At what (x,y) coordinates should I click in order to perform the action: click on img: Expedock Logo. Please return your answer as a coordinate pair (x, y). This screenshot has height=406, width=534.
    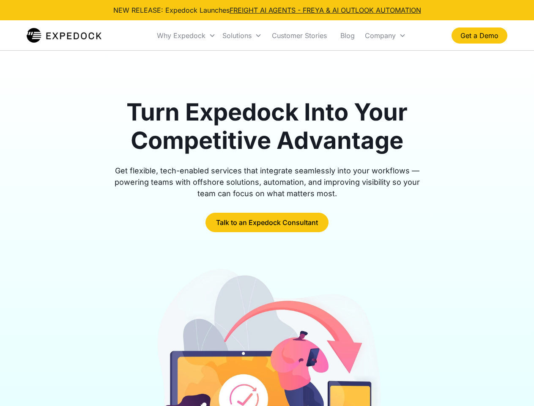
    Looking at the image, I should click on (64, 36).